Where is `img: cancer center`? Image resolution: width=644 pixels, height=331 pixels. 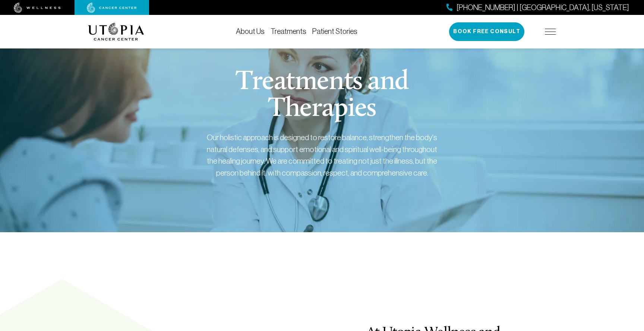 img: cancer center is located at coordinates (112, 8).